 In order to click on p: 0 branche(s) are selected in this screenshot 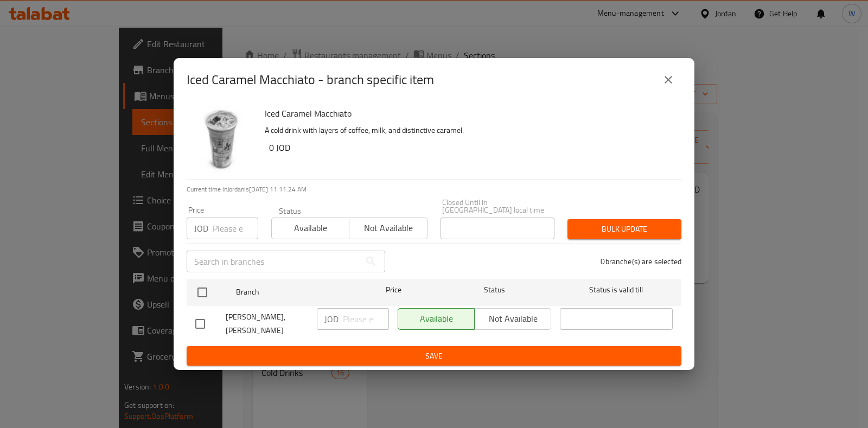, I will do `click(641, 261)`.